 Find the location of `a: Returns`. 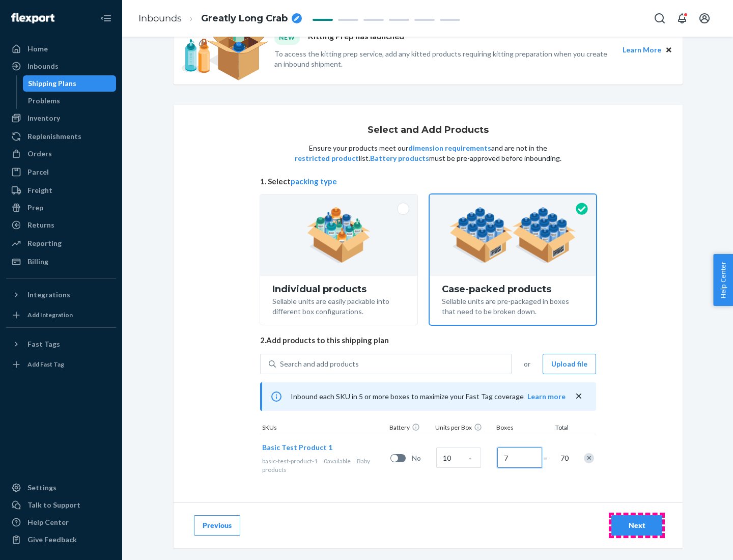

a: Returns is located at coordinates (61, 225).